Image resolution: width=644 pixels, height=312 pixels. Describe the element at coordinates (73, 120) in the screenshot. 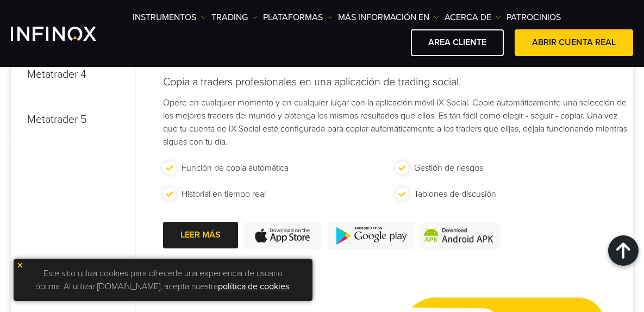

I see `p: Metatrader 5` at that location.